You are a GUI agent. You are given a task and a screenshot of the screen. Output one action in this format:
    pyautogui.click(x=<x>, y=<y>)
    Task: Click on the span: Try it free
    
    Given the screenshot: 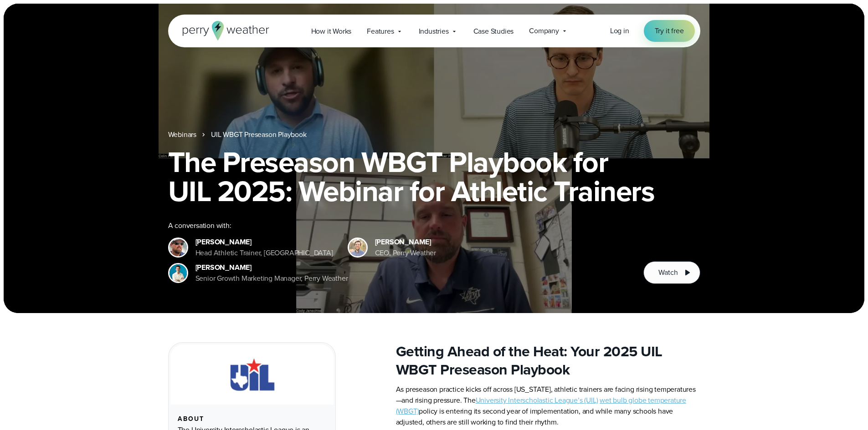 What is the action you would take?
    pyautogui.click(x=669, y=31)
    